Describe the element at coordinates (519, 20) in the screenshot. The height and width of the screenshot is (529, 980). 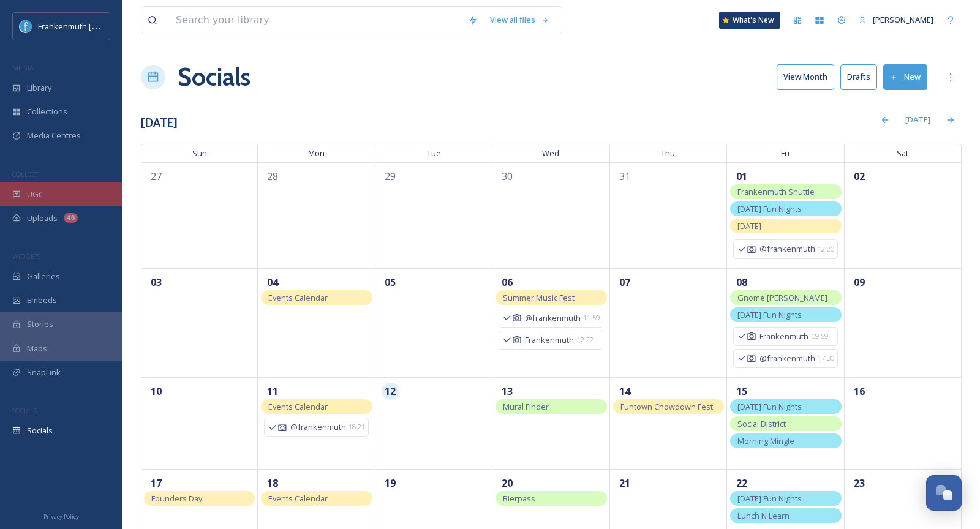
I see `a: View all files` at that location.